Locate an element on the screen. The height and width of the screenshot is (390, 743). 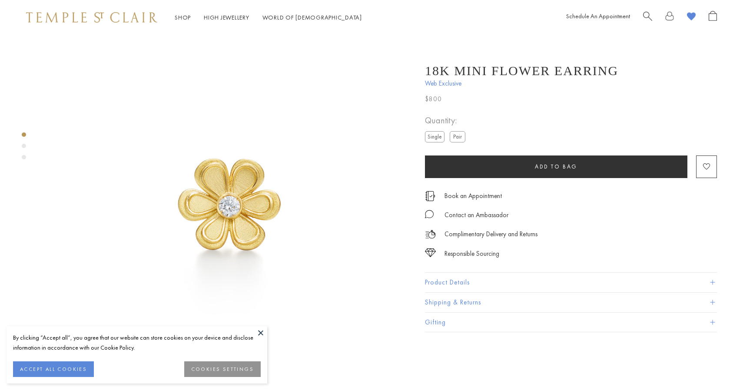
button: Gifting is located at coordinates (571, 322).